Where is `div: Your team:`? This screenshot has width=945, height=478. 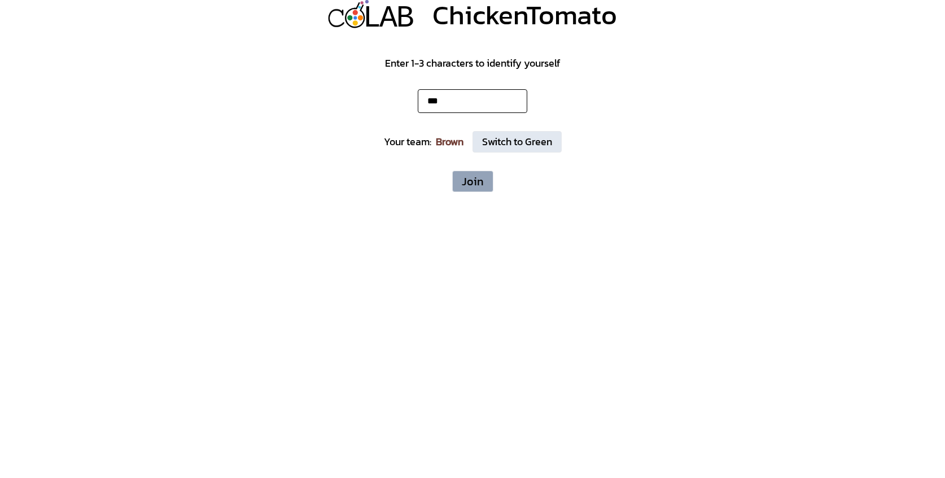
div: Your team: is located at coordinates (408, 142).